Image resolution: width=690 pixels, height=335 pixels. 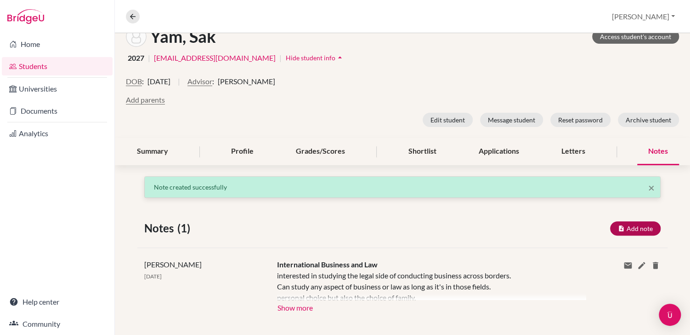 What do you see at coordinates (57, 324) in the screenshot?
I see `a: Community` at bounding box center [57, 324].